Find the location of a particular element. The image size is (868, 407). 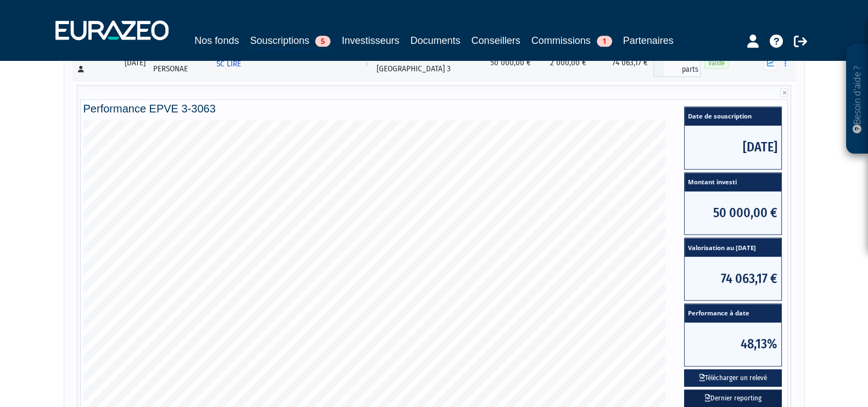

div: A - Eurazeo Private Value Europe 3 is located at coordinates (677, 63).